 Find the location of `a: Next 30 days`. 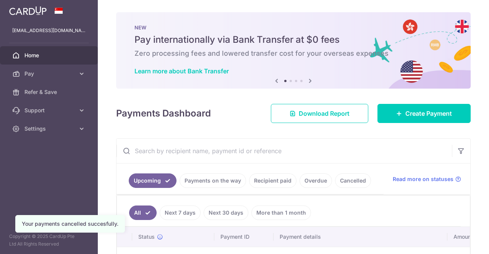

a: Next 30 days is located at coordinates (226, 213).